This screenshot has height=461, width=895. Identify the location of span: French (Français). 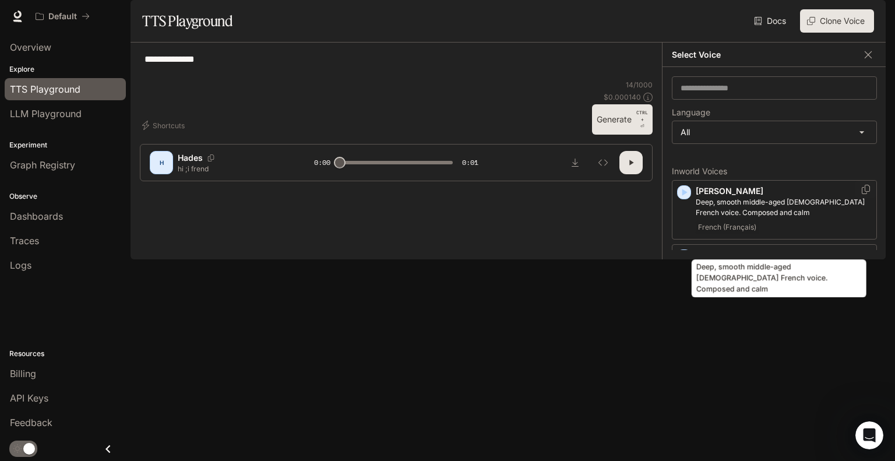
(727, 227).